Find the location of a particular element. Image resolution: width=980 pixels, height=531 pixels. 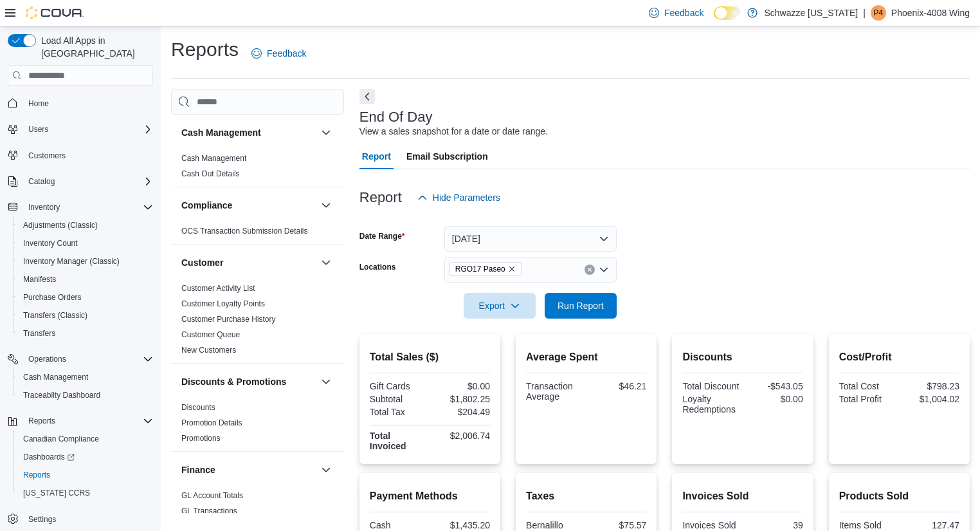

button: Discounts & Promotions is located at coordinates (326, 381).